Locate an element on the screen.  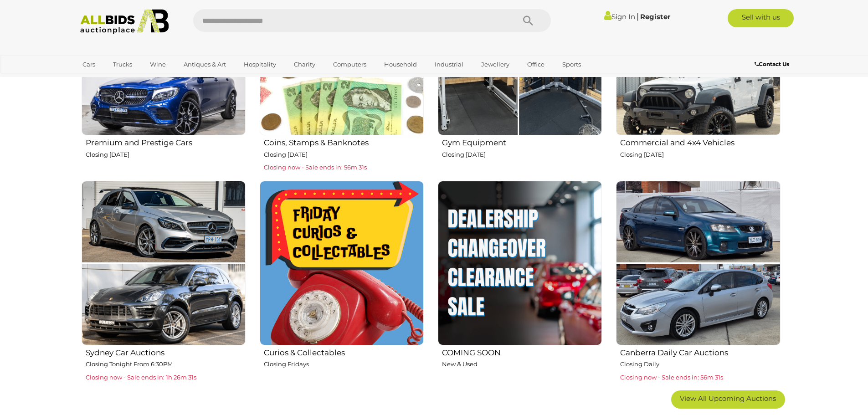
b: Contact Us is located at coordinates (772, 64).